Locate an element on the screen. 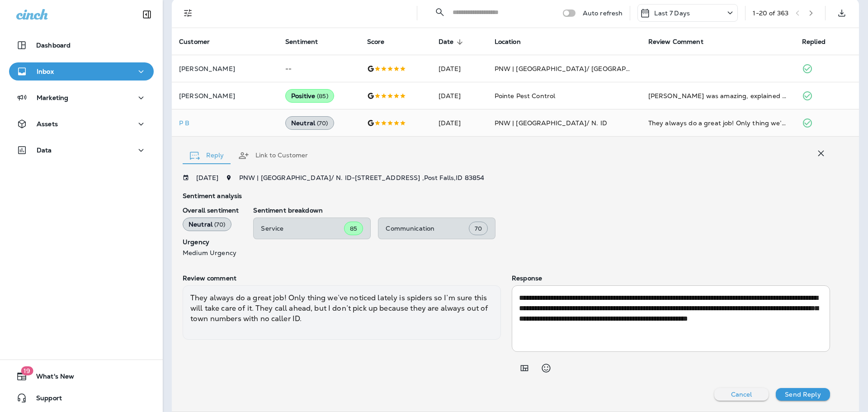 This screenshot has height=412, width=868. span: ( 85 ) is located at coordinates (322, 96).